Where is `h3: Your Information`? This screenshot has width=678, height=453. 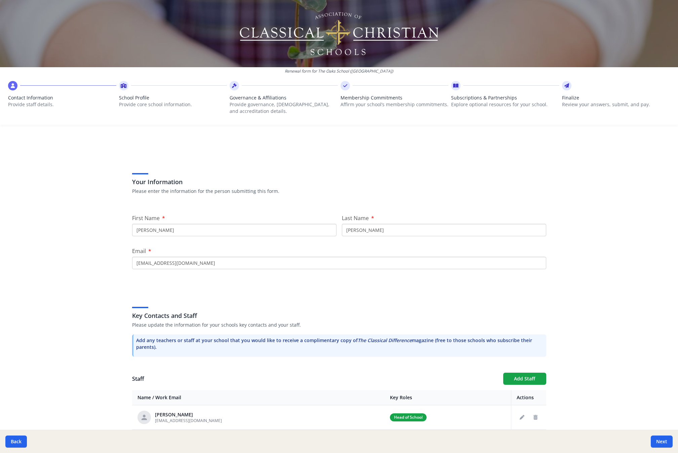 h3: Your Information is located at coordinates (339, 182).